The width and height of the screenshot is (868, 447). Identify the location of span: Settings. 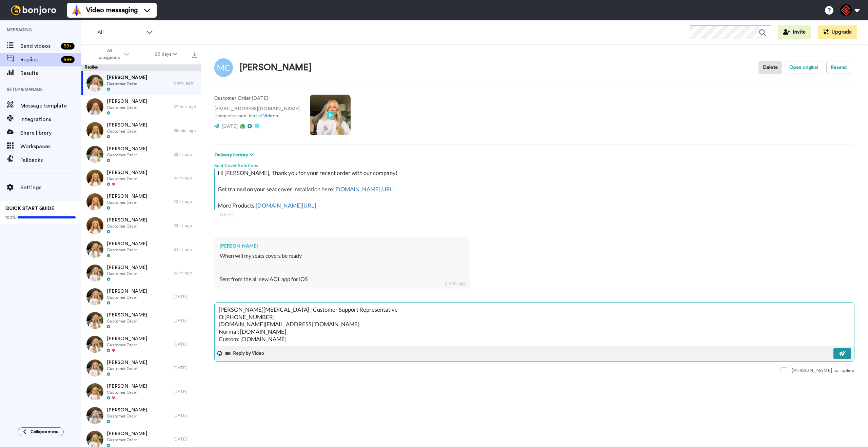
(51, 187).